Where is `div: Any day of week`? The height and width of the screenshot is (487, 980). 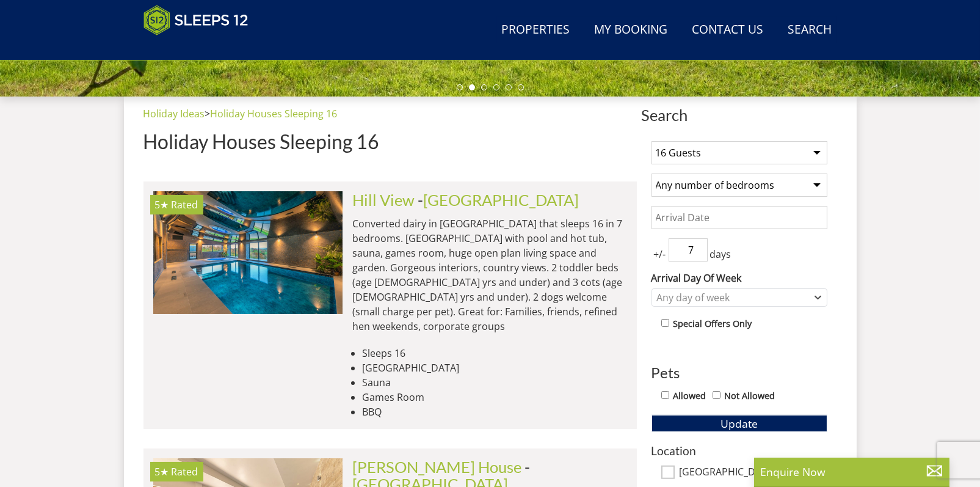 div: Any day of week is located at coordinates (733, 298).